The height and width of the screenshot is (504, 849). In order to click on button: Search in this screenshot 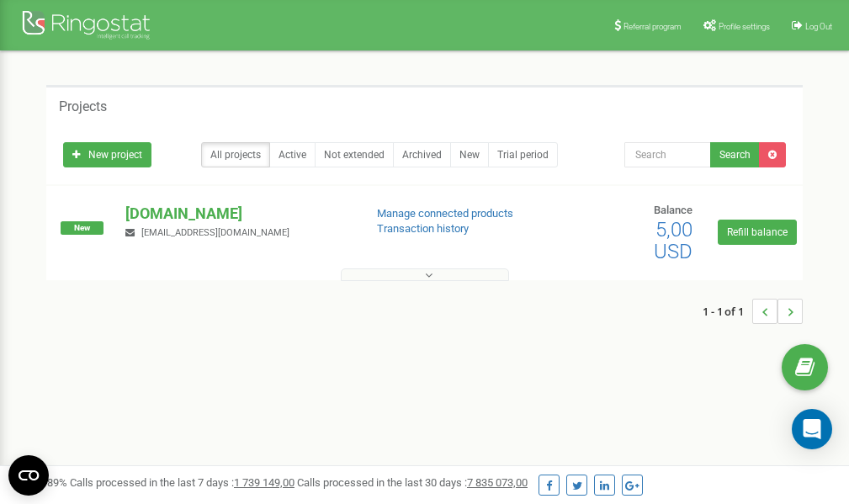, I will do `click(735, 155)`.